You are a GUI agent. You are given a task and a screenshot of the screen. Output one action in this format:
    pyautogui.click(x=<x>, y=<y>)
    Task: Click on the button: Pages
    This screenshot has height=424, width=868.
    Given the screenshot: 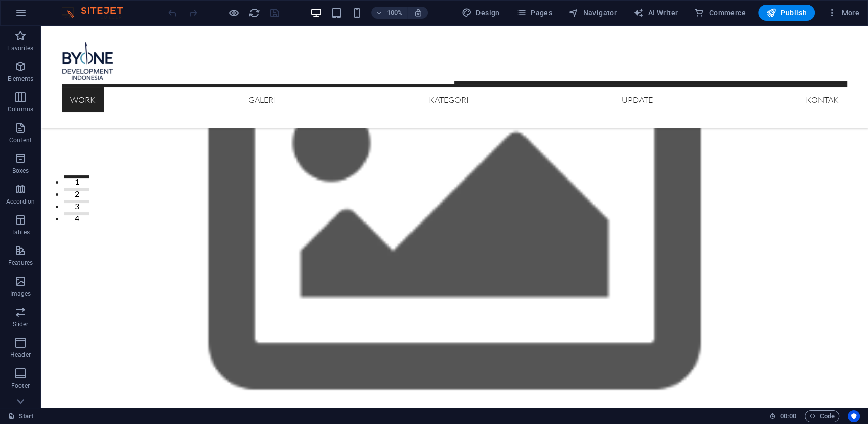 What is the action you would take?
    pyautogui.click(x=535, y=13)
    